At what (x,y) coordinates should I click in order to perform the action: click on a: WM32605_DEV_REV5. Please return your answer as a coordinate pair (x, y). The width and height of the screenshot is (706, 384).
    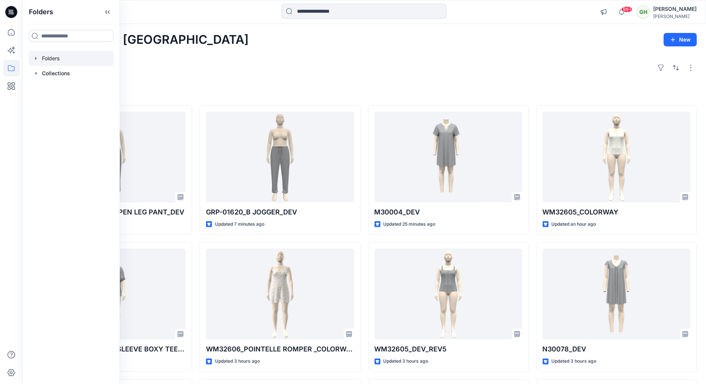
    Looking at the image, I should click on (448, 294).